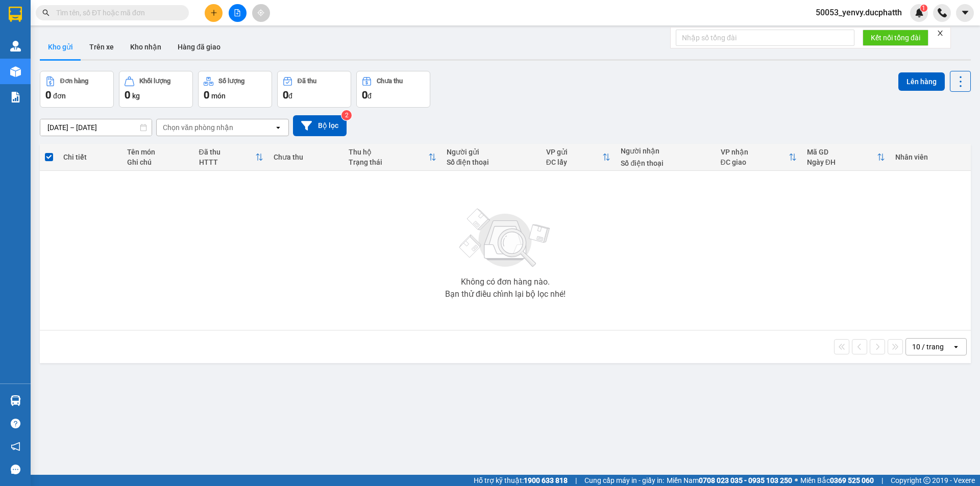 This screenshot has width=980, height=486. What do you see at coordinates (852, 480) in the screenshot?
I see `strong: 0369 525 060` at bounding box center [852, 480].